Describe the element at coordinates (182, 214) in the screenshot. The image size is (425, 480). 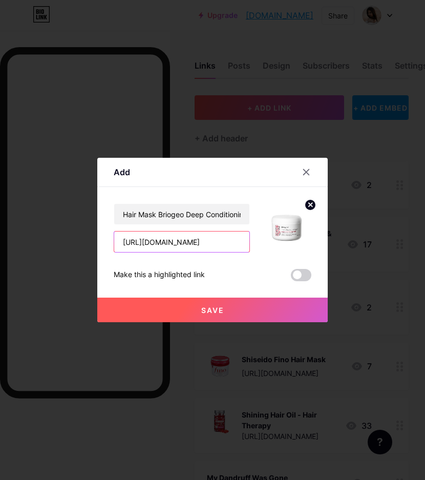
I see `input: Title` at that location.